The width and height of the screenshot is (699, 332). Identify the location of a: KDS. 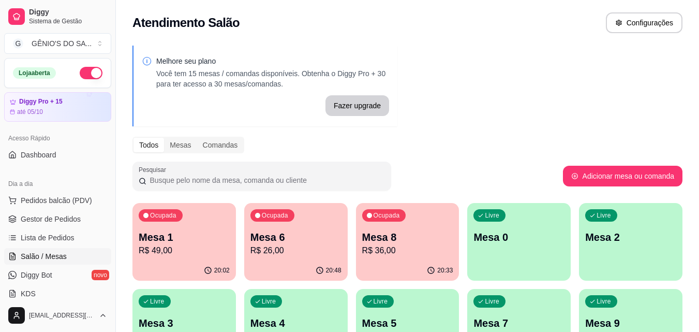
(57, 293).